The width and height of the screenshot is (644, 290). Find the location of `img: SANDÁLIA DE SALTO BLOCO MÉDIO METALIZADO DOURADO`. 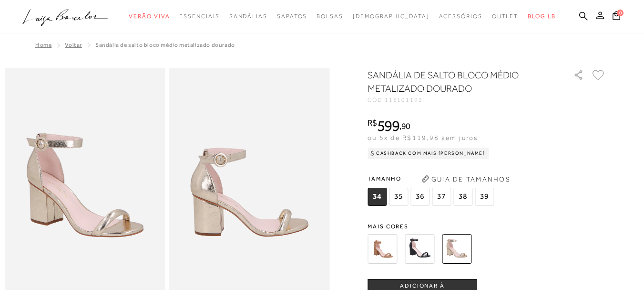

img: SANDÁLIA DE SALTO BLOCO MÉDIO METALIZADO DOURADO is located at coordinates (456, 248).